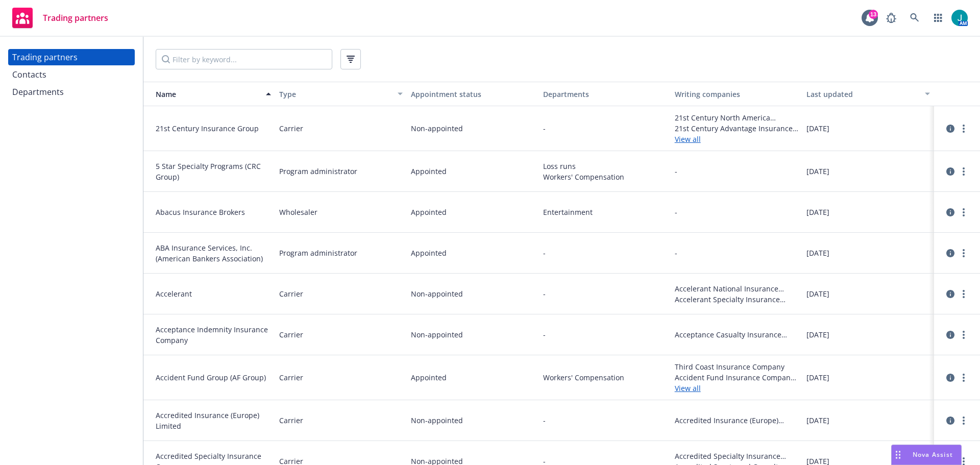 This screenshot has width=980, height=465. I want to click on span: Wholesaler, so click(298, 212).